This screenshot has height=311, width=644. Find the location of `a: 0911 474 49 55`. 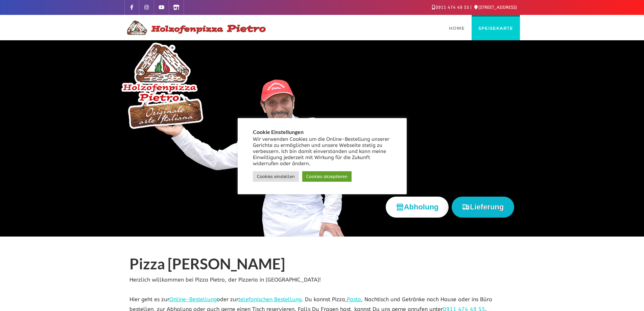

a: 0911 474 49 55 is located at coordinates (450, 7).